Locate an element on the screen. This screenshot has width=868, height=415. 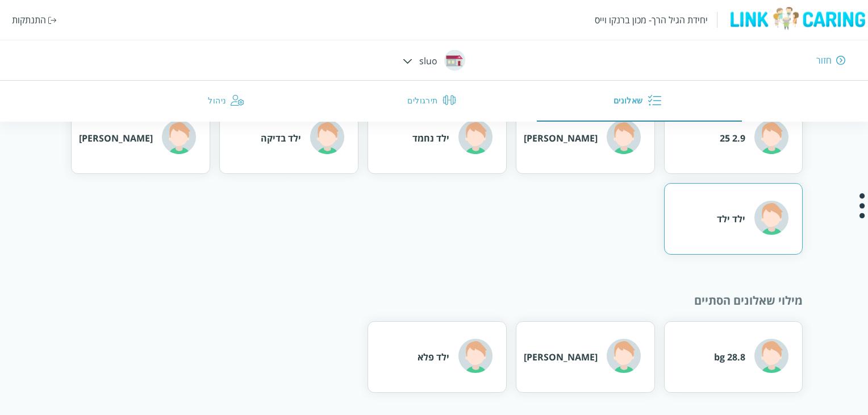
img: ניהול is located at coordinates (237, 100).